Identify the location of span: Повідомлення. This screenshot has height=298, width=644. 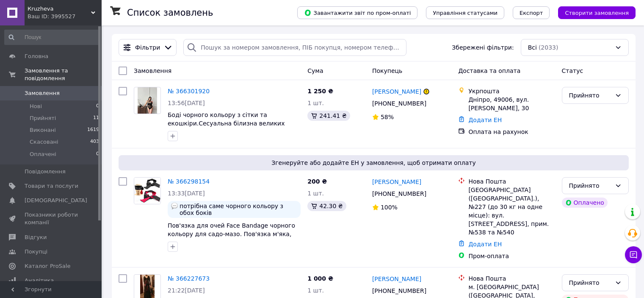
(45, 172).